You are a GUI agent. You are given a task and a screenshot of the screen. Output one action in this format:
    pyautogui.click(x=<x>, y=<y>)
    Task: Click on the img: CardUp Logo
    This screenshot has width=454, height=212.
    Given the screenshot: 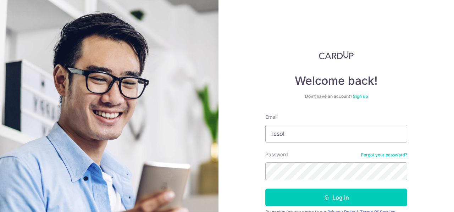 What is the action you would take?
    pyautogui.click(x=336, y=55)
    